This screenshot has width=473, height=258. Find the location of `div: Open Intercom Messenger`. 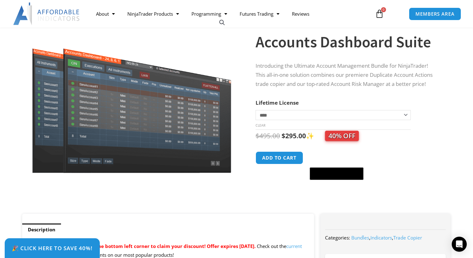

div: Open Intercom Messenger is located at coordinates (460, 244).